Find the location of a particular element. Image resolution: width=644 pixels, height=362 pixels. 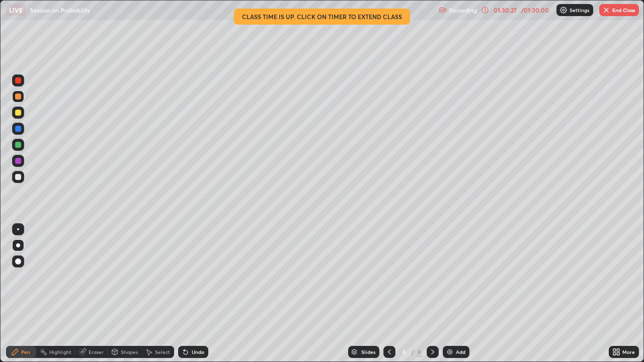

div: Undo is located at coordinates (198, 352).